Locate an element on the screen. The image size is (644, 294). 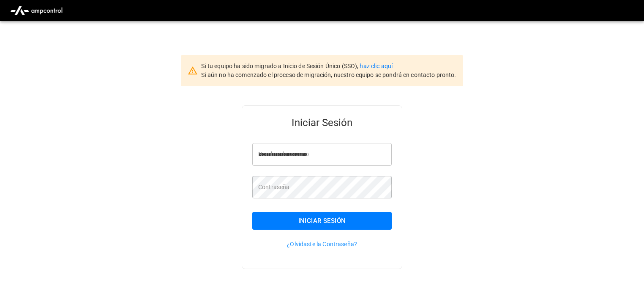
p: ¿Olvidaste la Contraseña? is located at coordinates (322, 244).